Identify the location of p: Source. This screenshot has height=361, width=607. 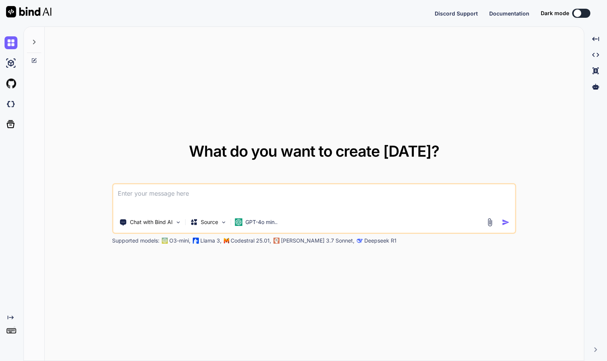
(209, 222).